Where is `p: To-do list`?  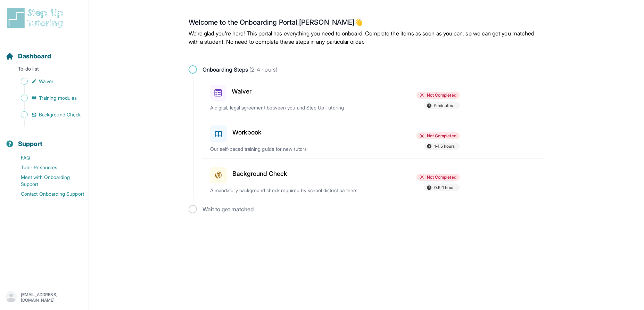 p: To-do list is located at coordinates (44, 70).